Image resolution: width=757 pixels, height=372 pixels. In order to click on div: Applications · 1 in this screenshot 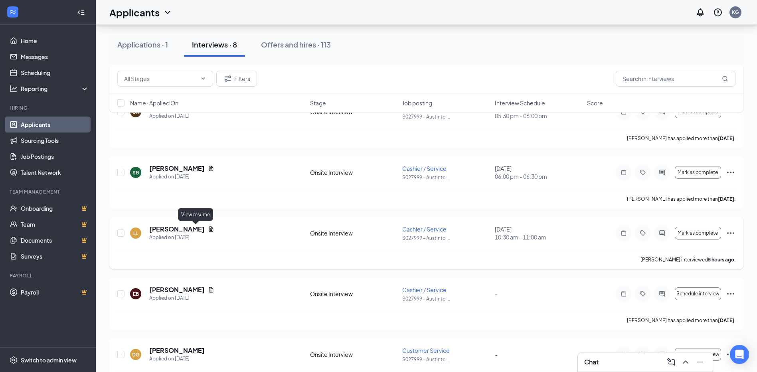, I will do `click(143, 44)`.